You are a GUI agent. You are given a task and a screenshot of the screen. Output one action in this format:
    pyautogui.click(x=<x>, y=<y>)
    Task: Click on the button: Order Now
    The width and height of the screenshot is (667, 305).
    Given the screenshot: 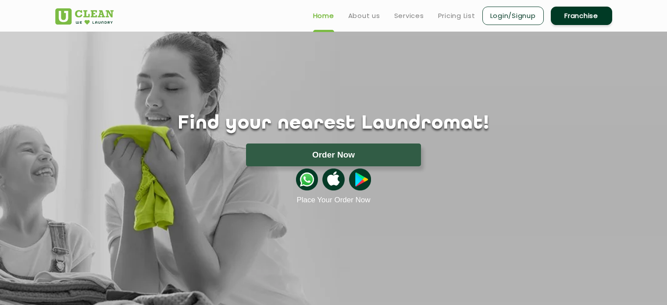 What is the action you would take?
    pyautogui.click(x=333, y=155)
    